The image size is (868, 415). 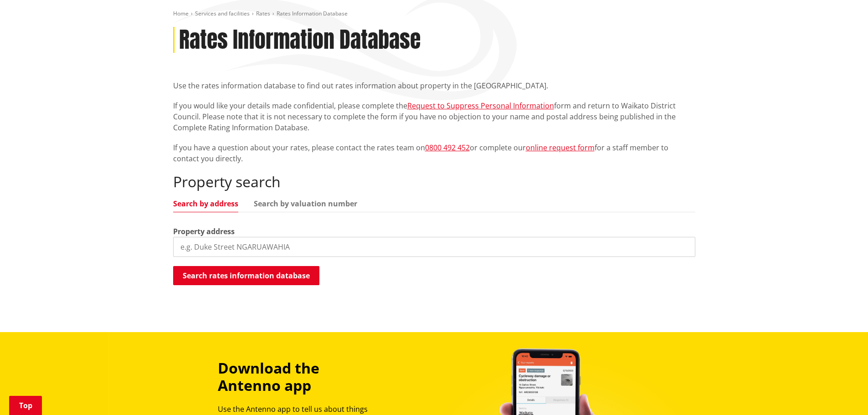 What do you see at coordinates (434, 182) in the screenshot?
I see `h2: Property search` at bounding box center [434, 182].